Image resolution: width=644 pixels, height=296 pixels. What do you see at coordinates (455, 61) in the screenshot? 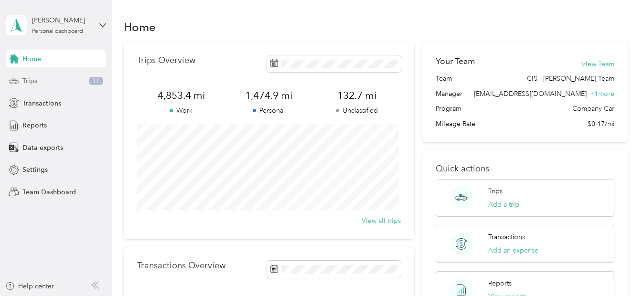
I see `h2: Your Team` at bounding box center [455, 61].